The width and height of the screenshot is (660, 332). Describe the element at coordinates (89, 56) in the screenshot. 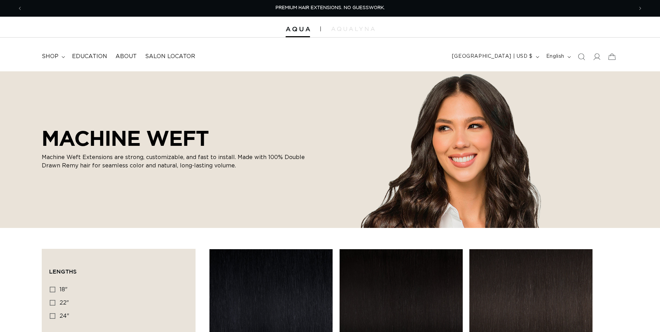

I see `span: Education` at that location.